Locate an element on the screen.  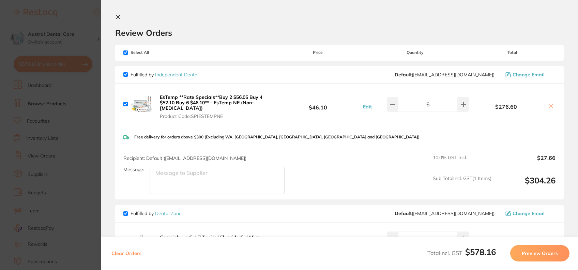
button: Edit is located at coordinates (367, 107).